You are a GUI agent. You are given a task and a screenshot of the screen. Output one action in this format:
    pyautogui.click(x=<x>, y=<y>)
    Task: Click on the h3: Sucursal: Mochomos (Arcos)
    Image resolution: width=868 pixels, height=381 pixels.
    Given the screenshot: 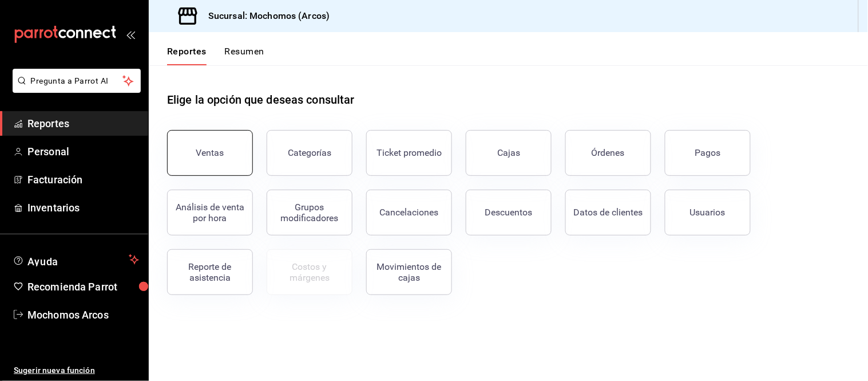 What is the action you would take?
    pyautogui.click(x=265, y=16)
    